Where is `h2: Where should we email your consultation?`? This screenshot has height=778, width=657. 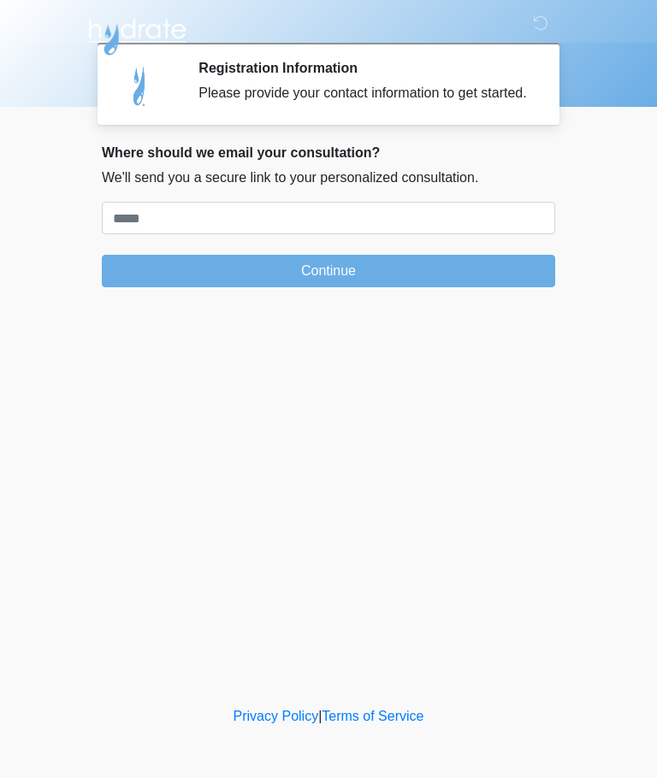
h2: Where should we email your consultation? is located at coordinates (328, 152).